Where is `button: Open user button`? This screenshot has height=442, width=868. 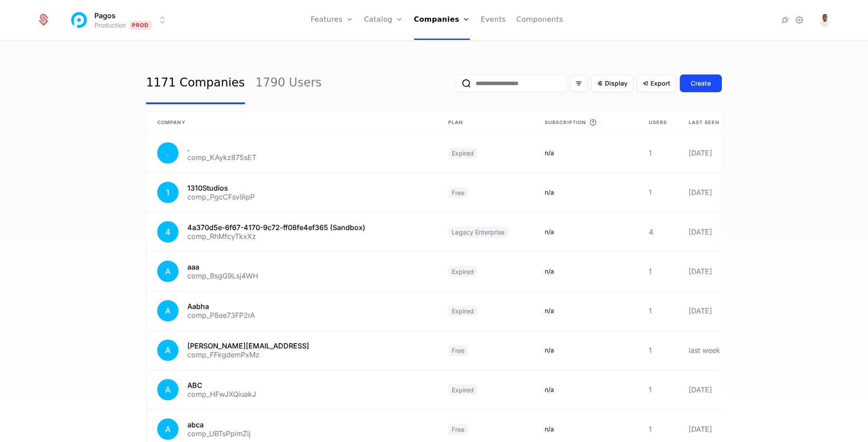 button: Open user button is located at coordinates (825, 20).